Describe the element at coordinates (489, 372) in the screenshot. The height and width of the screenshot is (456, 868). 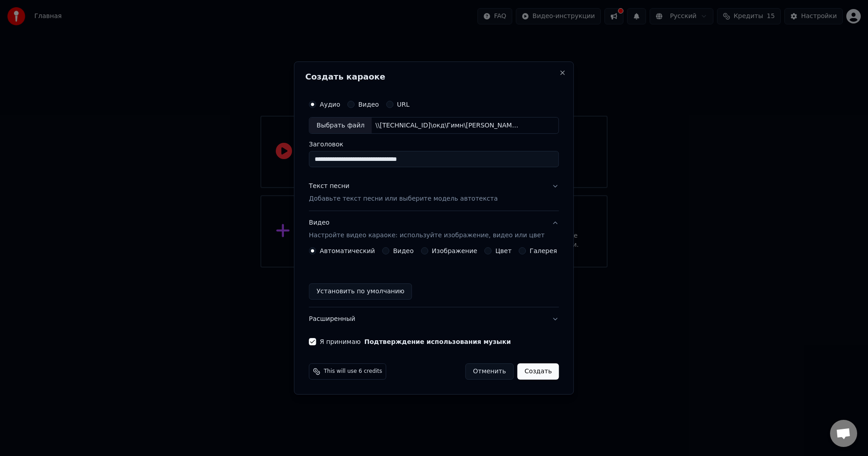
I see `button: Отменить` at that location.